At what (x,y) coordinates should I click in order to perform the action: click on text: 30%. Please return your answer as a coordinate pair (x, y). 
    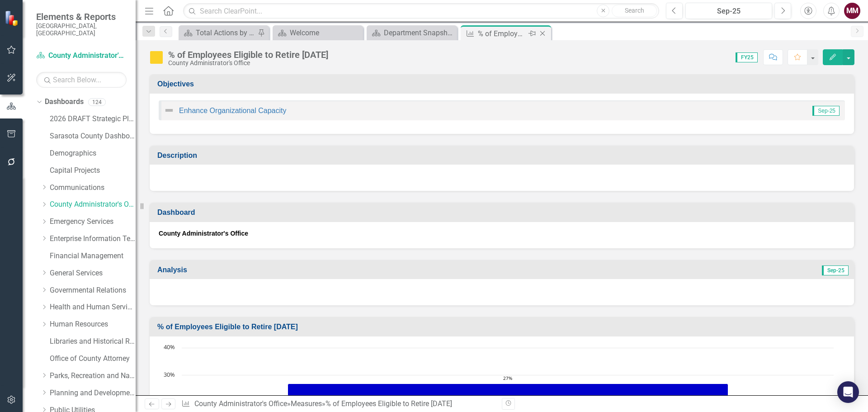
    Looking at the image, I should click on (169, 374).